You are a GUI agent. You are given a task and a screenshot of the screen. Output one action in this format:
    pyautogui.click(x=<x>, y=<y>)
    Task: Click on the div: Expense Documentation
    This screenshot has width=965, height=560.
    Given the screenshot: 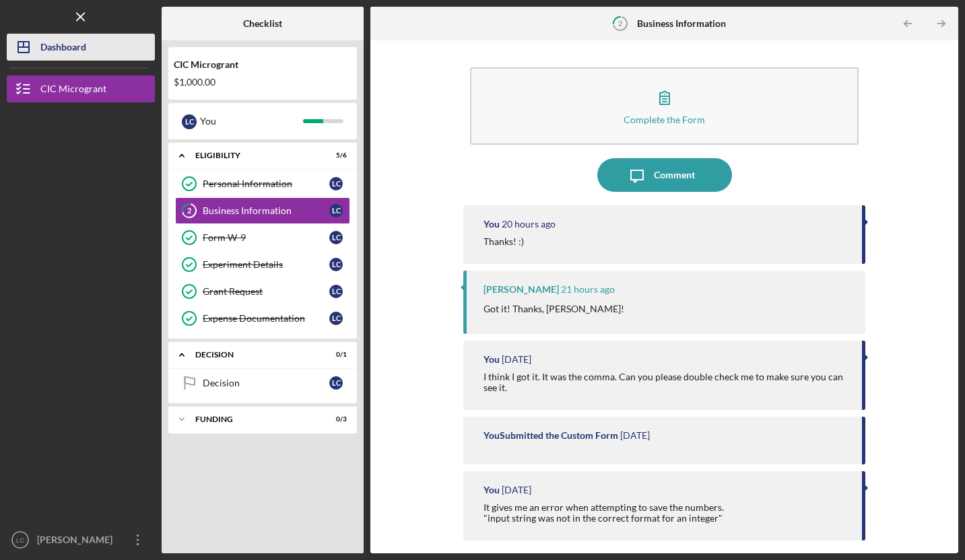 What is the action you would take?
    pyautogui.click(x=266, y=318)
    